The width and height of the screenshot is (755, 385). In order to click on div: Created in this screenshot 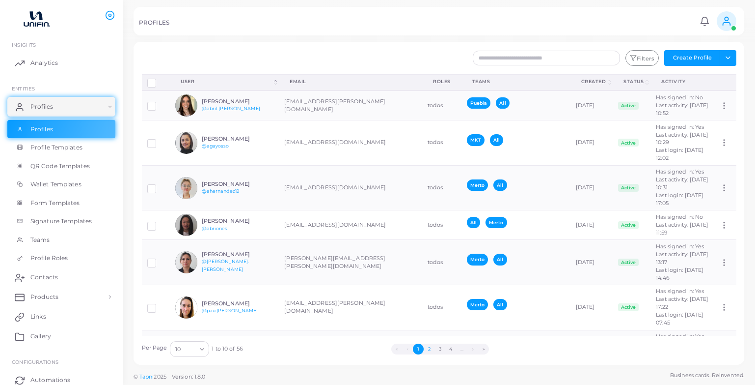, I will do `click(594, 82)`.